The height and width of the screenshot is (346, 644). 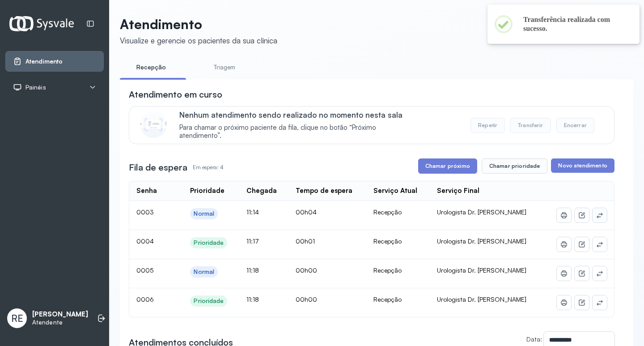 What do you see at coordinates (145, 211) in the screenshot?
I see `span: 0003` at bounding box center [145, 211].